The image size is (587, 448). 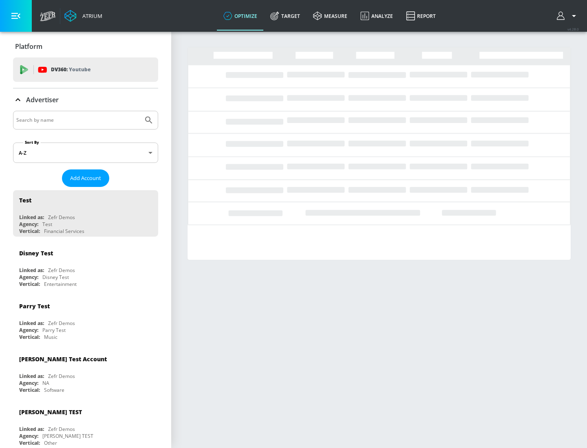 What do you see at coordinates (64, 231) in the screenshot?
I see `div: Financial Services` at bounding box center [64, 231].